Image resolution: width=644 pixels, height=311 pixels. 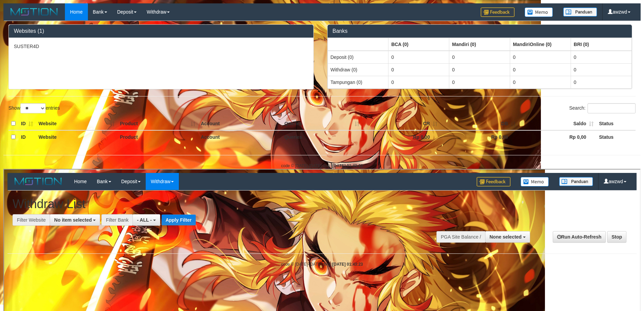 What do you see at coordinates (358, 69) in the screenshot?
I see `td: Withdraw (0)` at bounding box center [358, 69].